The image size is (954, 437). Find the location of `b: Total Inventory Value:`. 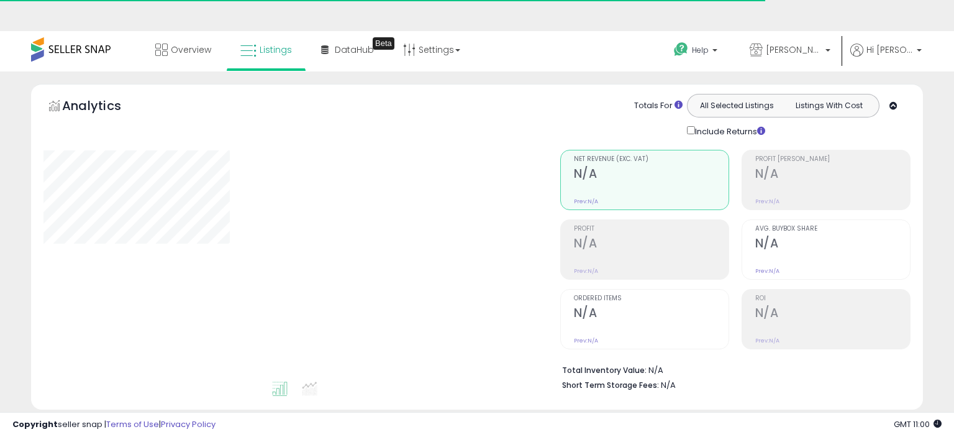

b: Total Inventory Value: is located at coordinates (604, 370).